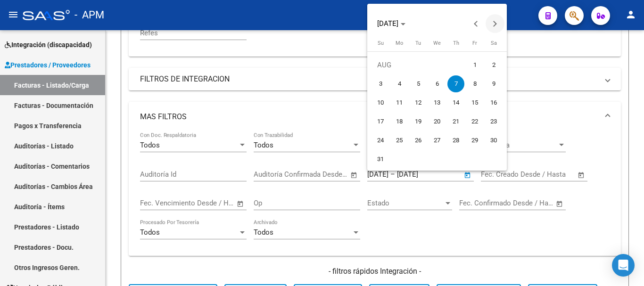 The image size is (644, 286). What do you see at coordinates (418, 140) in the screenshot?
I see `button: August 26, 2025` at bounding box center [418, 140].